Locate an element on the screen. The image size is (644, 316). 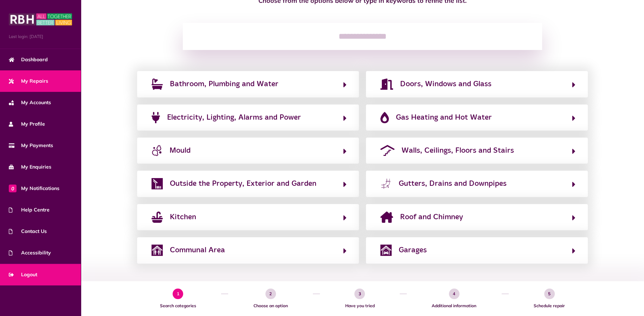
img: roof-stairs-purple.png is located at coordinates (387, 151).